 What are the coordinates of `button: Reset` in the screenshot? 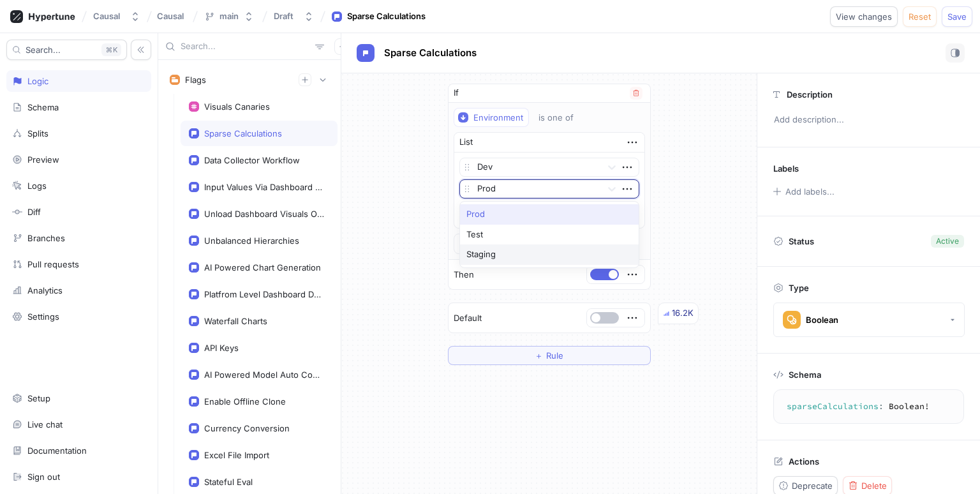 It's located at (919, 17).